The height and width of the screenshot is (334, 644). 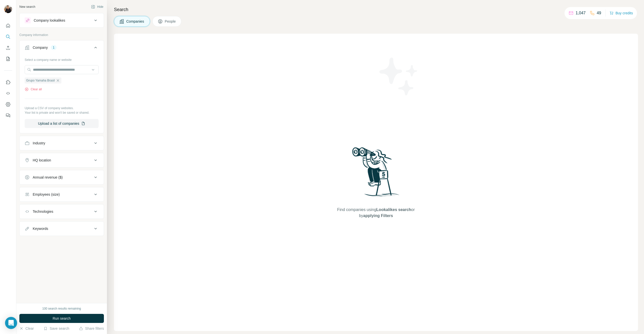 I want to click on div: Employees (size), so click(x=46, y=195).